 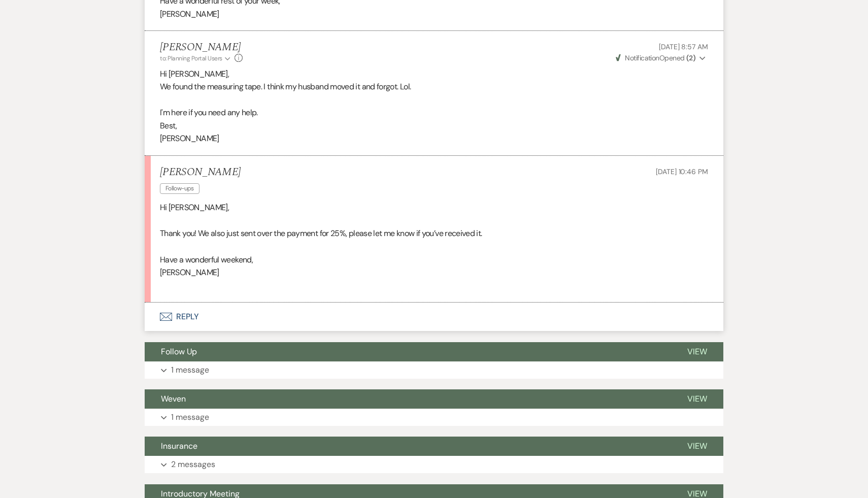 I want to click on p: I'm here if you need any help., so click(x=434, y=113).